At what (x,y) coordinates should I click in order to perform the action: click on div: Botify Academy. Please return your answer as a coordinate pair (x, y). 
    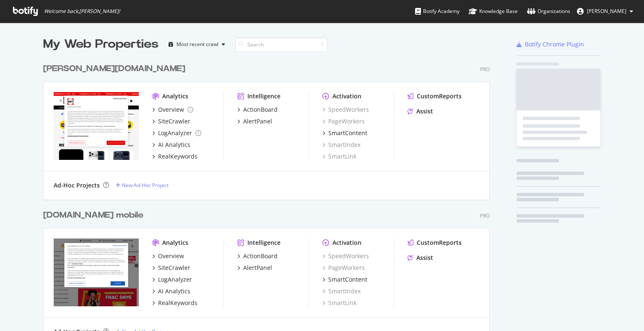
    Looking at the image, I should click on (437, 11).